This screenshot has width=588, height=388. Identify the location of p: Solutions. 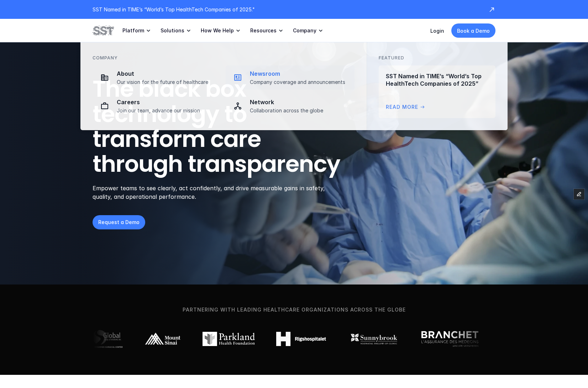
(172, 31).